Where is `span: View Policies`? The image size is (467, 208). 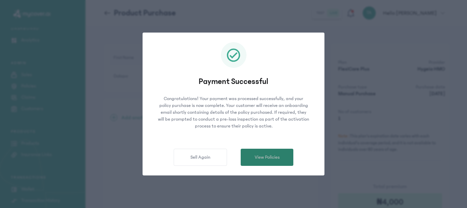
span: View Policies is located at coordinates (267, 157).